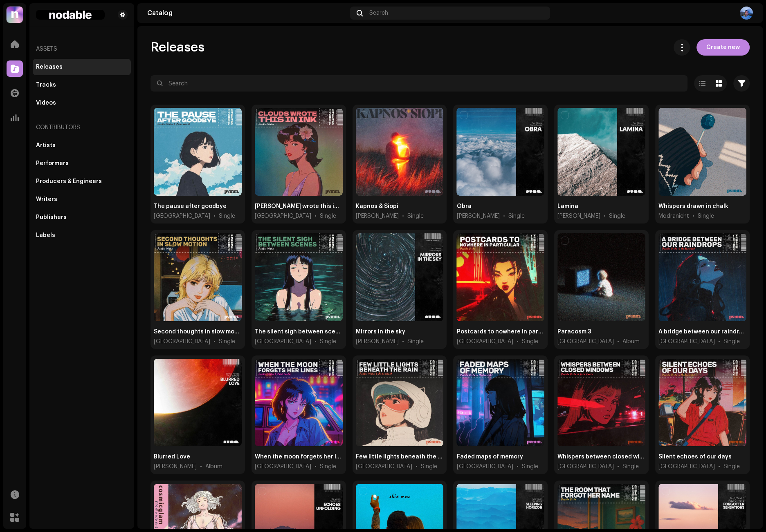 This screenshot has height=532, width=766. I want to click on div: The silent sigh between scenes, so click(299, 332).